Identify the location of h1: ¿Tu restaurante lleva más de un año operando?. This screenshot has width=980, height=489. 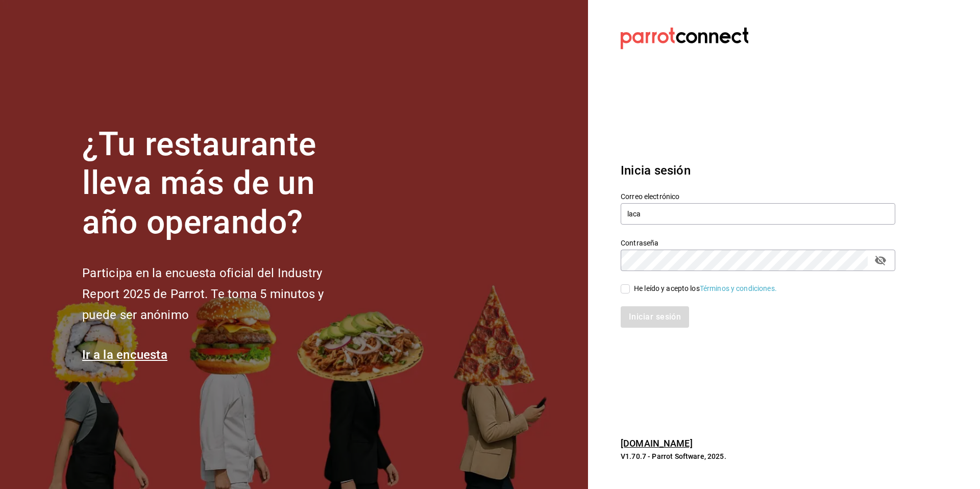
(220, 184).